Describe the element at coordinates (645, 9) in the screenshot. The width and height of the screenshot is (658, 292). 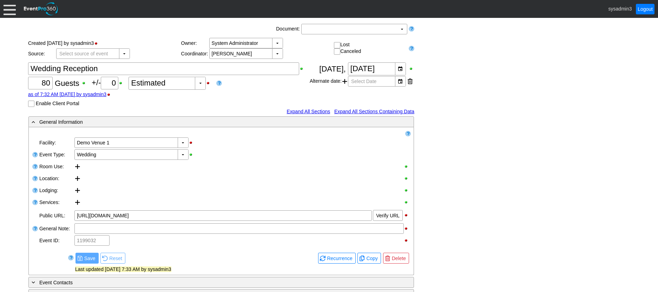
I see `a: Logout` at that location.